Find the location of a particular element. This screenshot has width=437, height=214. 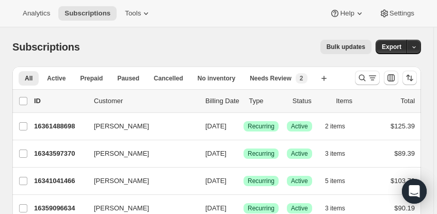

p: Total is located at coordinates (407, 101).